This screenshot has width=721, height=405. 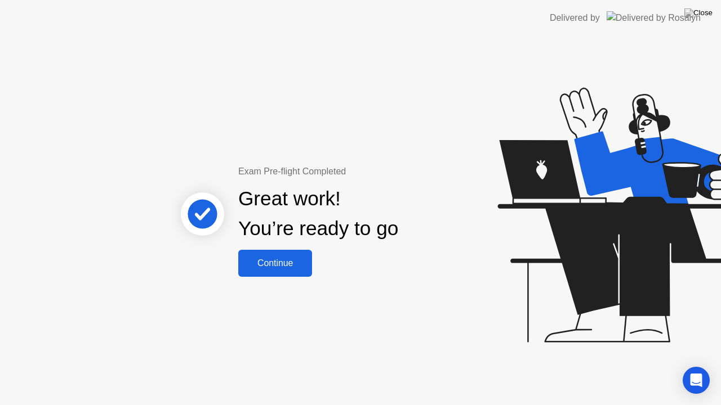 What do you see at coordinates (574, 18) in the screenshot?
I see `div: Delivered by` at bounding box center [574, 18].